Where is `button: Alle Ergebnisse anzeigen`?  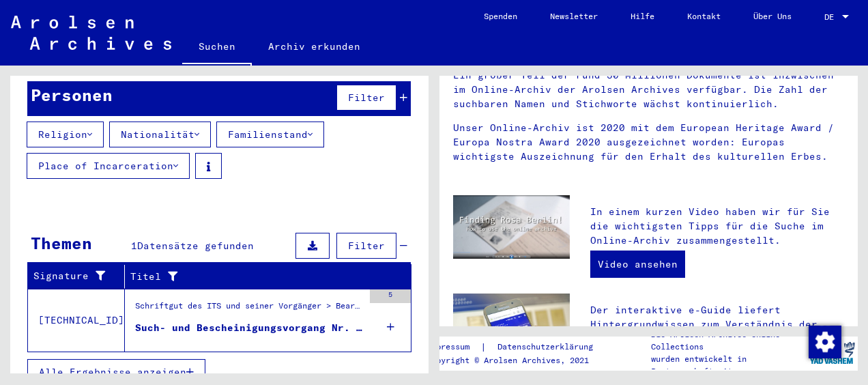 button: Alle Ergebnisse anzeigen is located at coordinates (116, 373).